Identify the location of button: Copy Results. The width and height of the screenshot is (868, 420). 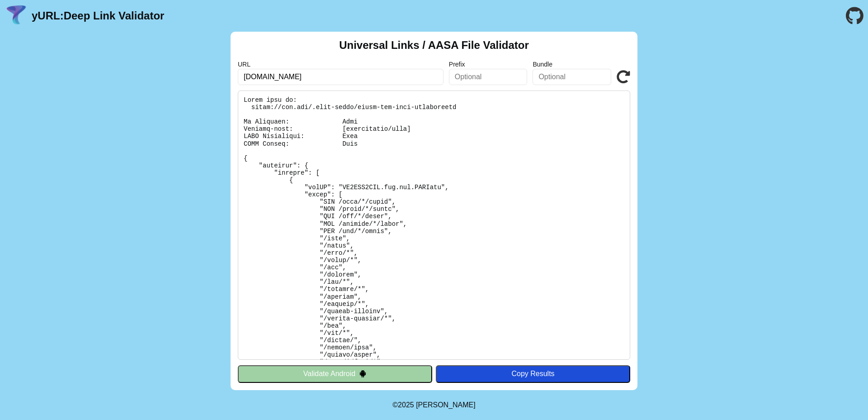
(533, 373).